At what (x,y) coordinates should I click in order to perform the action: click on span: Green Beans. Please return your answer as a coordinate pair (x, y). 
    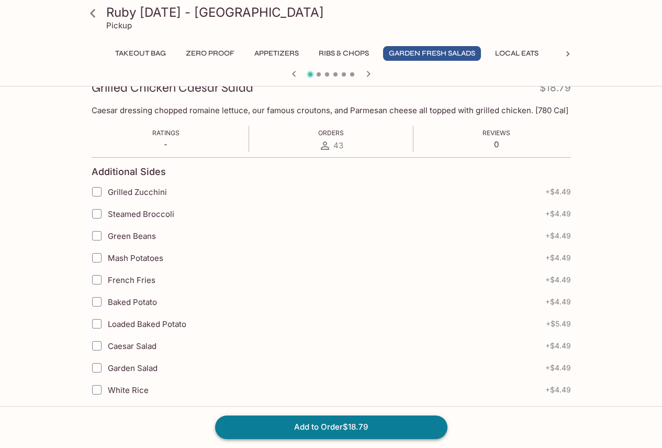
    Looking at the image, I should click on (132, 236).